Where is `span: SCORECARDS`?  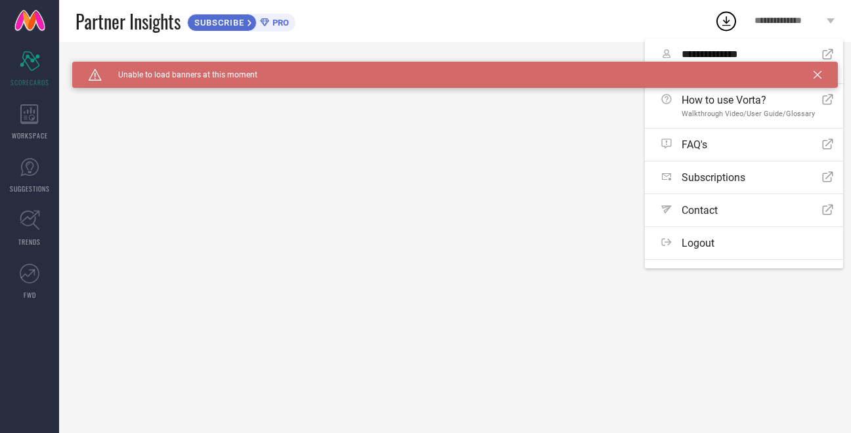
span: SCORECARDS is located at coordinates (30, 82).